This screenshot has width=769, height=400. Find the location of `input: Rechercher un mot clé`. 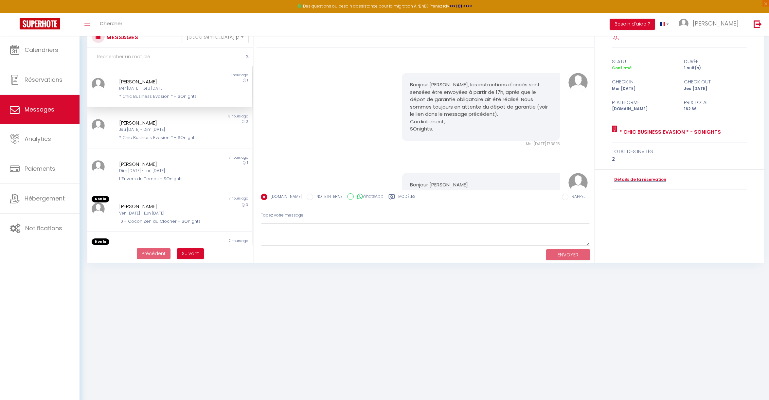

input: Rechercher un mot clé is located at coordinates (170, 57).